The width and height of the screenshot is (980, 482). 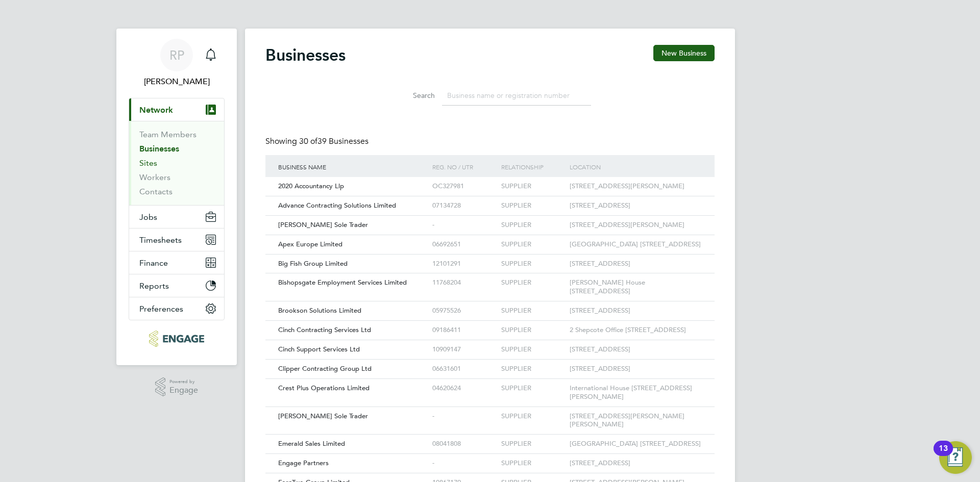 What do you see at coordinates (412, 95) in the screenshot?
I see `label: Search` at bounding box center [412, 95].